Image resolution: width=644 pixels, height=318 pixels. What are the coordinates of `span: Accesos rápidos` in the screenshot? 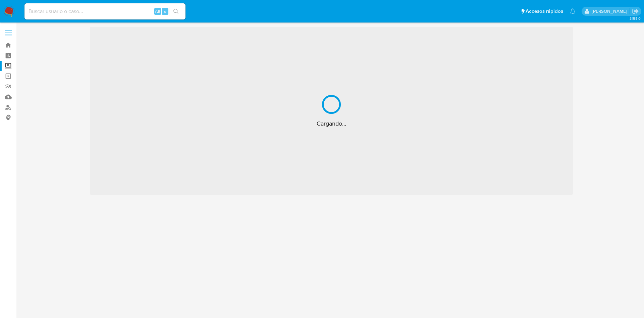 It's located at (544, 11).